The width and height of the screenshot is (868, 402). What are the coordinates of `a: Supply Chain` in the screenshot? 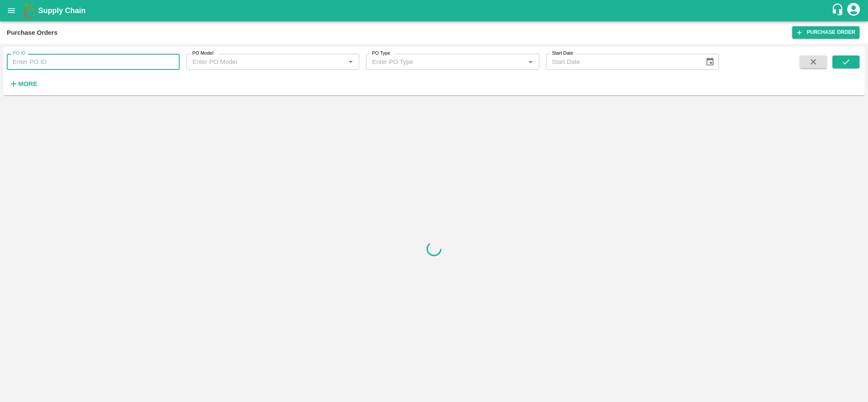 It's located at (434, 11).